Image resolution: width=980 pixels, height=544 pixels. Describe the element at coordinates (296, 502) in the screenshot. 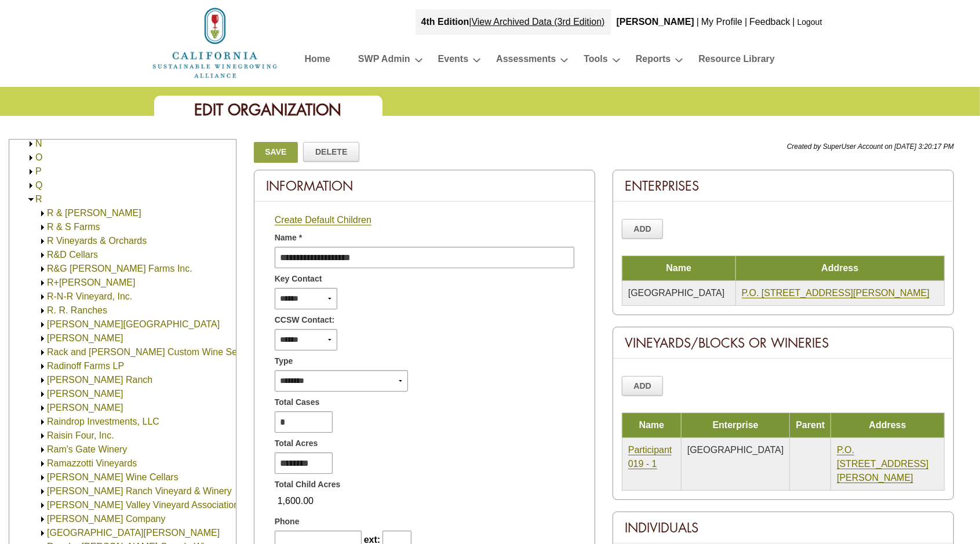

I see `span: 1,600.00` at that location.